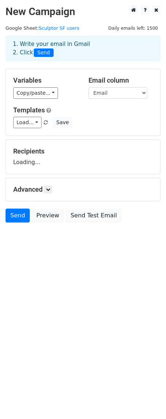 This screenshot has width=166, height=419. I want to click on h5: Email column, so click(121, 81).